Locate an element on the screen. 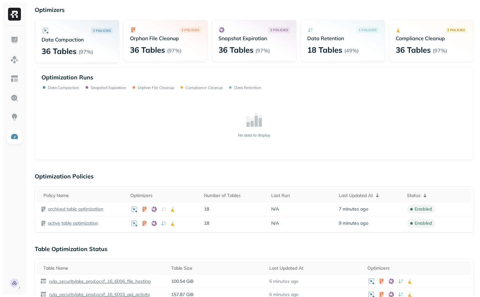 Image resolution: width=480 pixels, height=297 pixels. img: Ryft is located at coordinates (14, 14).